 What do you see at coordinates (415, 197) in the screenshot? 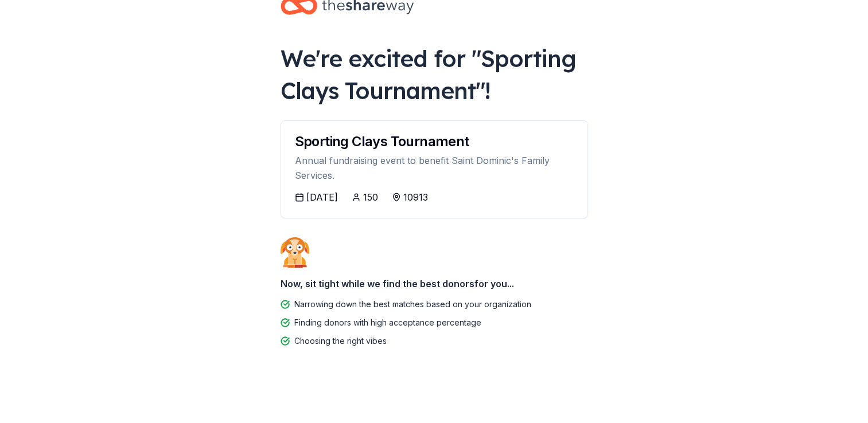
I see `div: 10913` at bounding box center [415, 197].